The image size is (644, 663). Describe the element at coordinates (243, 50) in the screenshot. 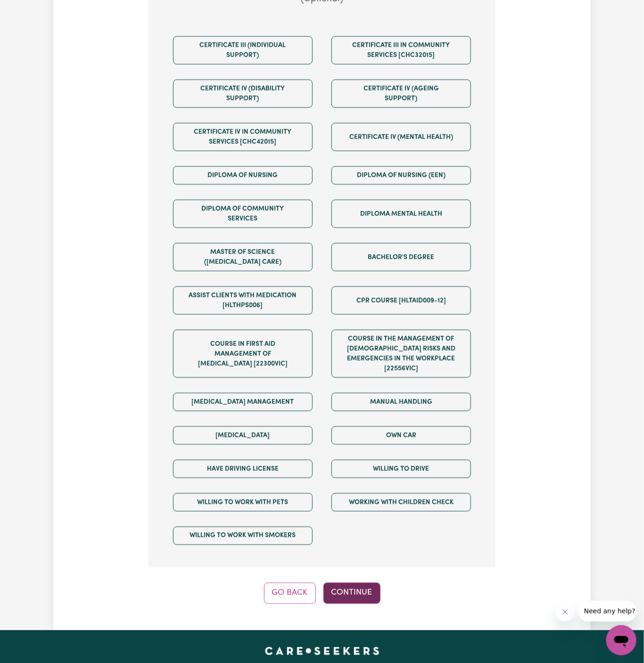

I see `button: Certificate III (Individual Support)` at that location.